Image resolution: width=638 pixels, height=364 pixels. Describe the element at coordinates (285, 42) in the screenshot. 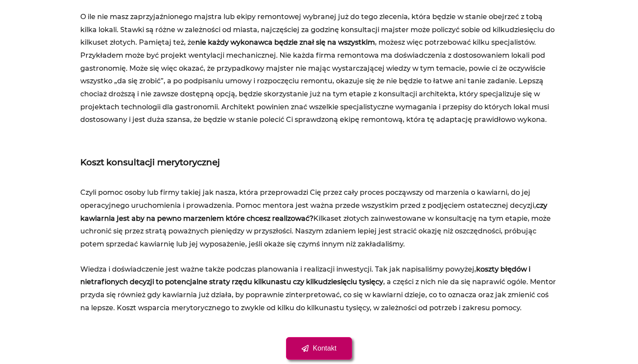

I see `strong: nie każdy wykonawca będzie znał się na wszystkim` at that location.